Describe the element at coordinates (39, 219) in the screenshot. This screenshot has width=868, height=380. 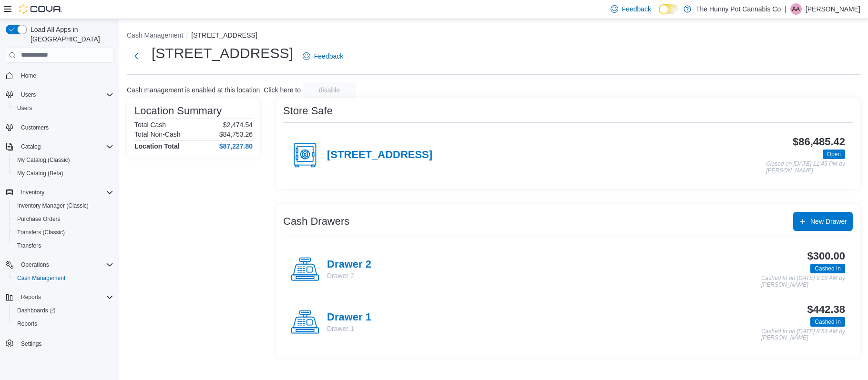
I see `span: Purchase Orders` at that location.